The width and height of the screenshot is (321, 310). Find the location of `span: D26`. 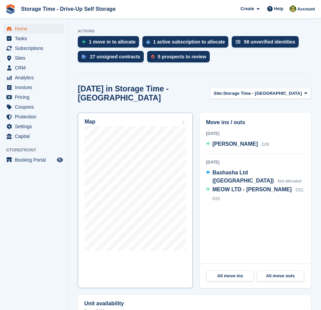

span: D26 is located at coordinates (265, 145).